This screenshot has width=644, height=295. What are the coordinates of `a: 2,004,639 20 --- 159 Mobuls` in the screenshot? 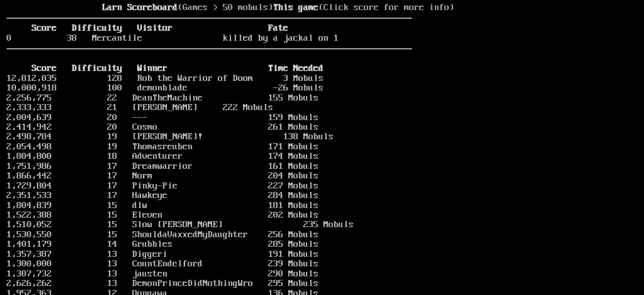 It's located at (163, 118).